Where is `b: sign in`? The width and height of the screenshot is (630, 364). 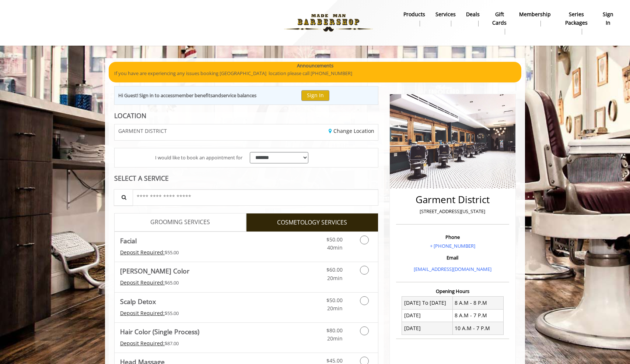
b: sign in is located at coordinates (607, 19).